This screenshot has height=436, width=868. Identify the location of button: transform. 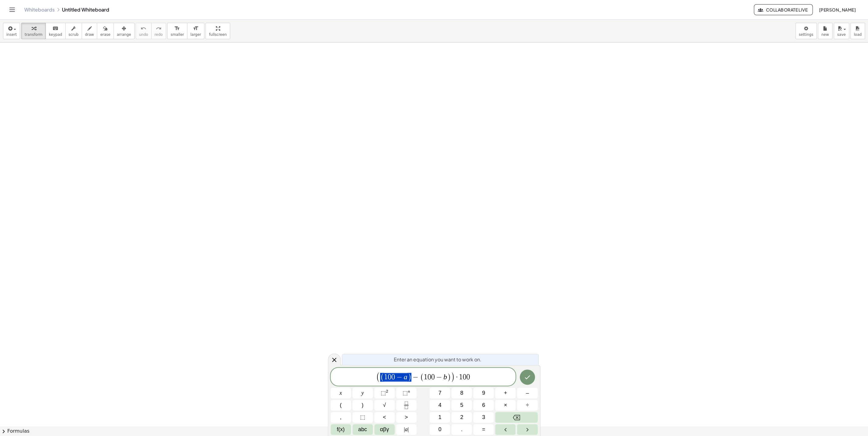
(34, 31).